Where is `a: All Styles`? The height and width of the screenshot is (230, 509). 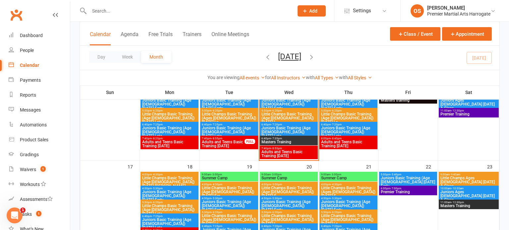 a: All Styles is located at coordinates (360, 78).